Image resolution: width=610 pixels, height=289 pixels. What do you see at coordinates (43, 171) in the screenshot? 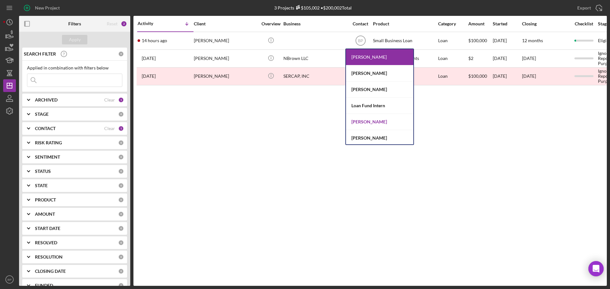
I see `b: STATUS` at bounding box center [43, 171].